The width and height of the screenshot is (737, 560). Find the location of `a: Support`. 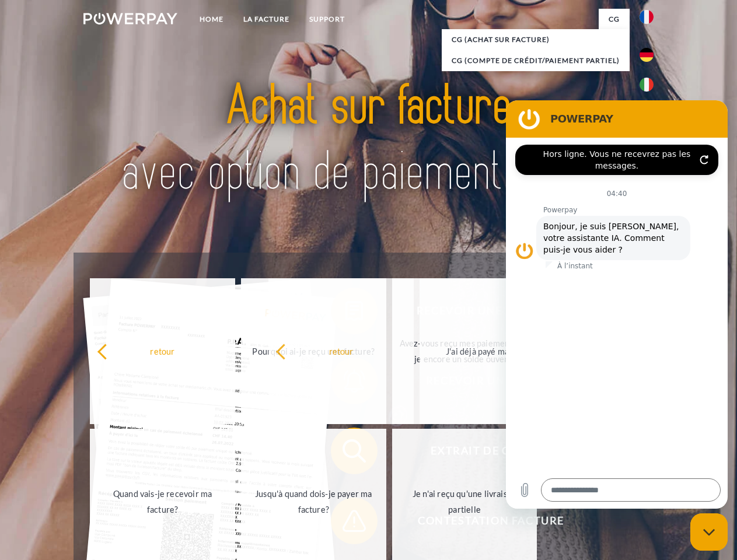

a: Support is located at coordinates (327, 19).